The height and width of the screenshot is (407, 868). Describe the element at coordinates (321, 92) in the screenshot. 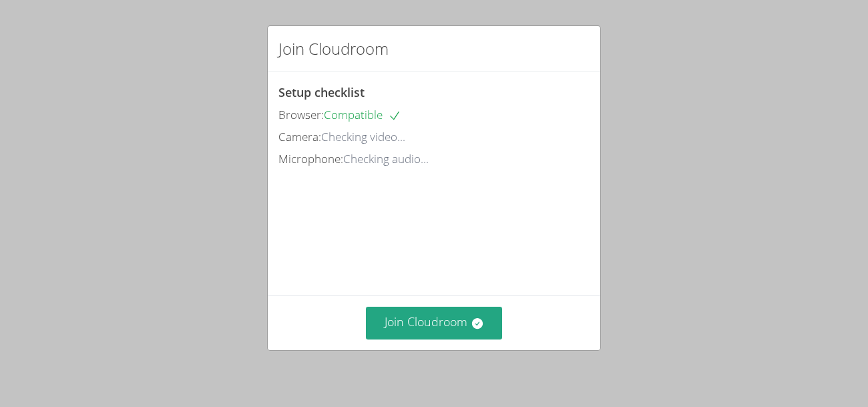

I see `span: Setup checklist` at that location.